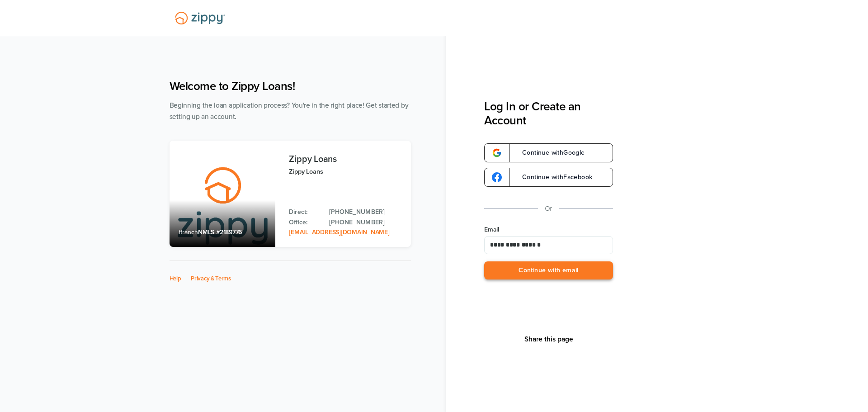 The height and width of the screenshot is (412, 868). Describe the element at coordinates (305, 212) in the screenshot. I see `p: Direct:` at that location.